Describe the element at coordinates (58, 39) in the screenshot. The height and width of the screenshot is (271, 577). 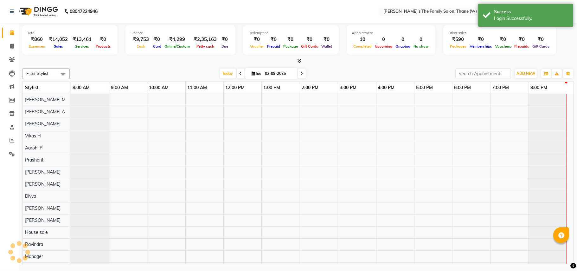
I see `div: ₹14,052` at that location.